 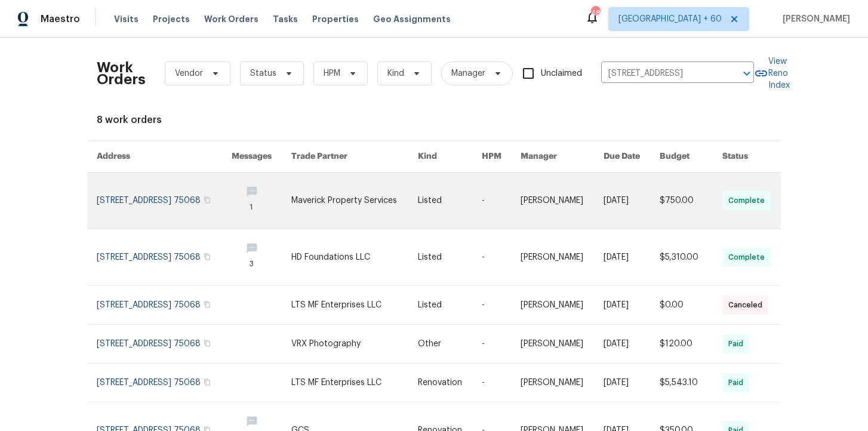 What do you see at coordinates (285, 19) in the screenshot?
I see `span: Tasks` at bounding box center [285, 19].